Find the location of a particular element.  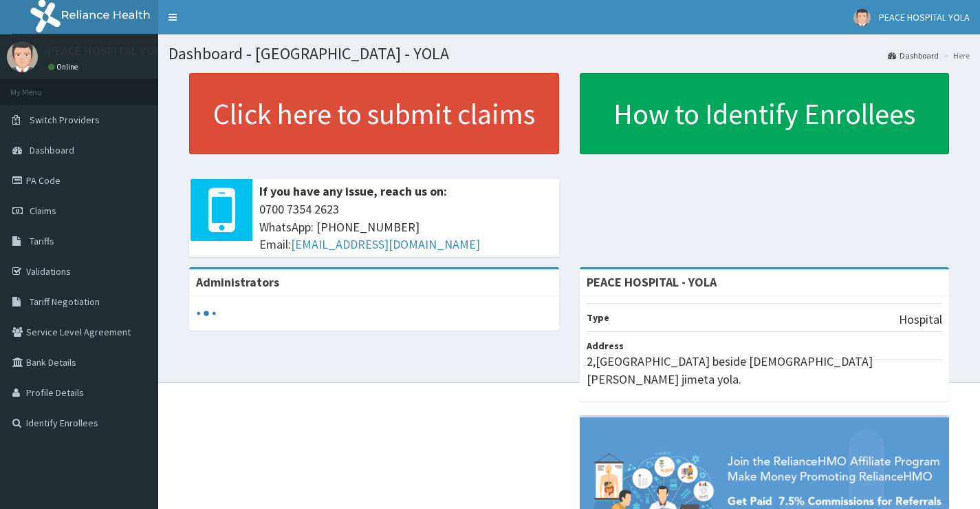

p: Hospital is located at coordinates (920, 319).